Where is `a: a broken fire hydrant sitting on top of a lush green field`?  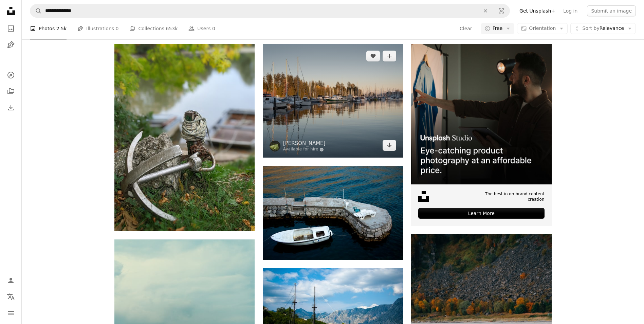 a: a broken fire hydrant sitting on top of a lush green field is located at coordinates (184, 137).